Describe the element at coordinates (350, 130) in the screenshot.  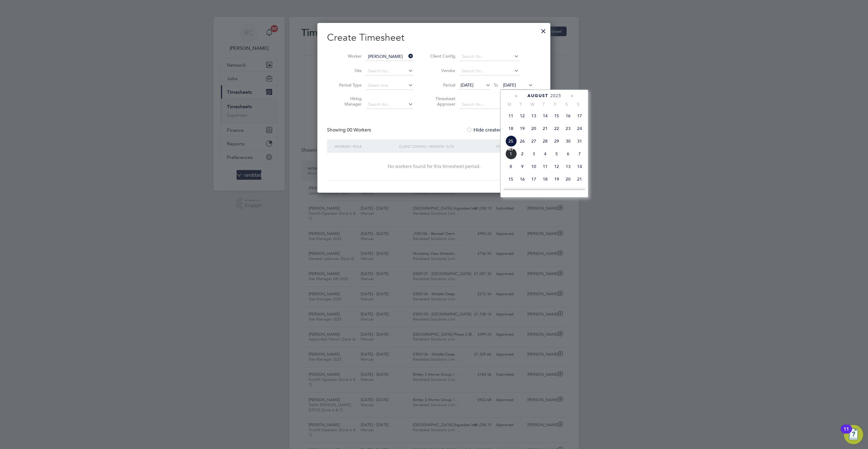
I see `div: Showing` at that location.